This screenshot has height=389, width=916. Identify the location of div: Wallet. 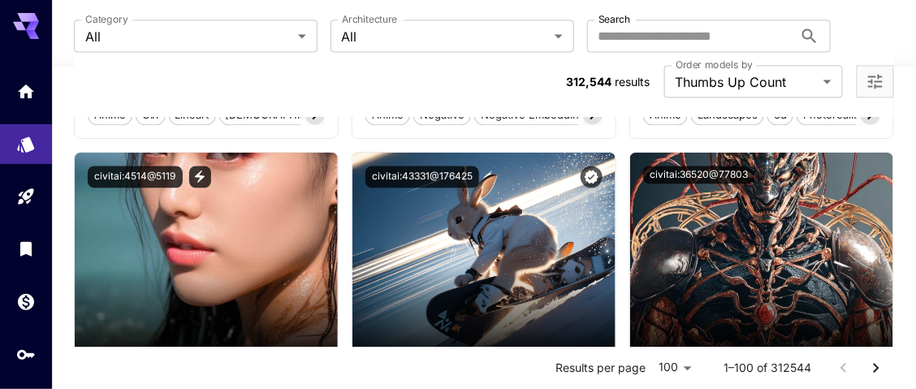
(26, 301).